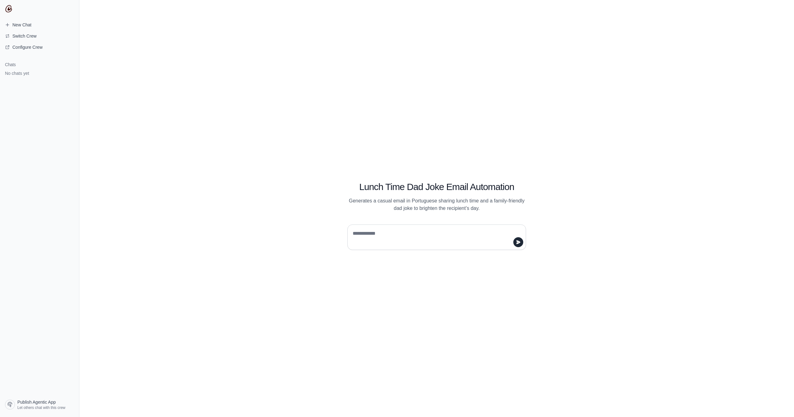  Describe the element at coordinates (27, 47) in the screenshot. I see `span: Configure Crew` at that location.